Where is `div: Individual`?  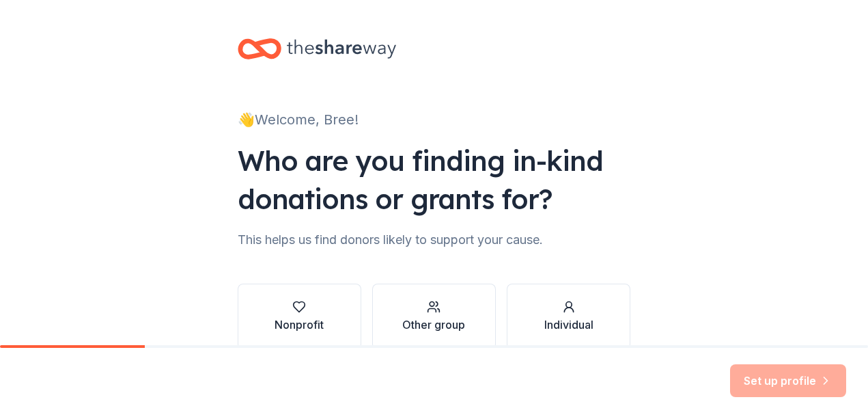
div: Individual is located at coordinates (568, 324).